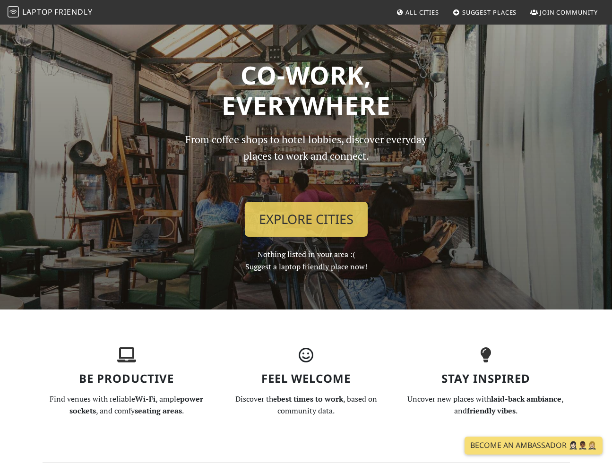  I want to click on p: From coffee shops to hotel lobbies, discover everyday places to work and connect., so click(306, 163).